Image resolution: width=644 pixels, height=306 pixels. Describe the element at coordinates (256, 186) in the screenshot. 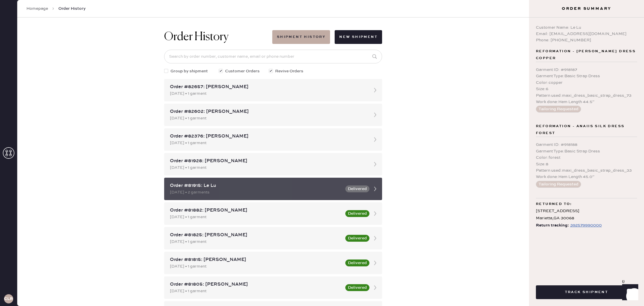

I see `div: Order #81915: Le Lu` at that location.